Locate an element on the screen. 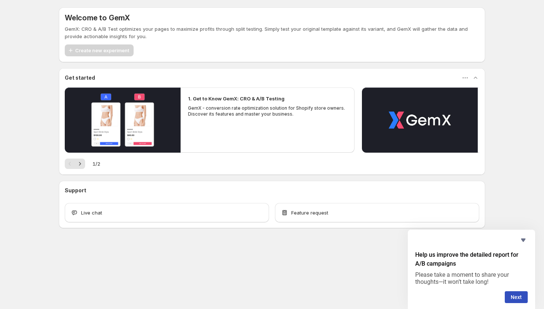 The width and height of the screenshot is (544, 309). h3: Support is located at coordinates (76, 190).